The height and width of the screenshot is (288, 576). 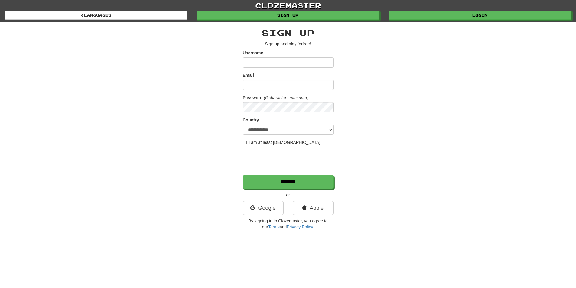 What do you see at coordinates (480, 15) in the screenshot?
I see `a: Login` at bounding box center [480, 15].